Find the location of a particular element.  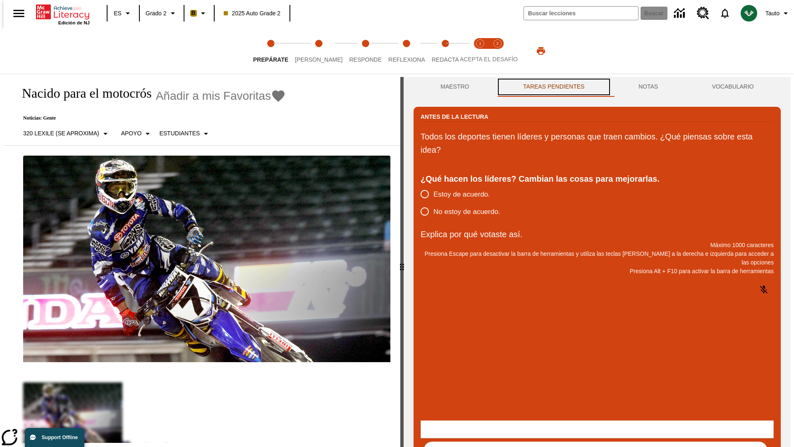

p: Máximo 1000 caracteres is located at coordinates (597, 245).